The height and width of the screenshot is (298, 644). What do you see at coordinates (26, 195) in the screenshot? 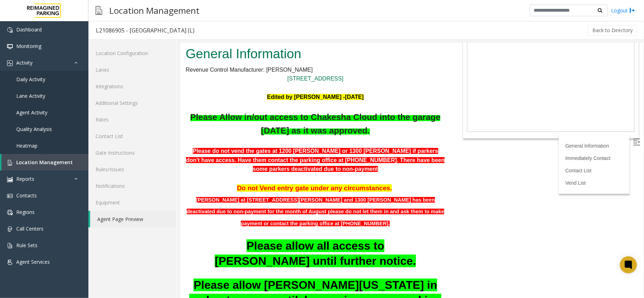
I see `span: Contacts` at bounding box center [26, 195].